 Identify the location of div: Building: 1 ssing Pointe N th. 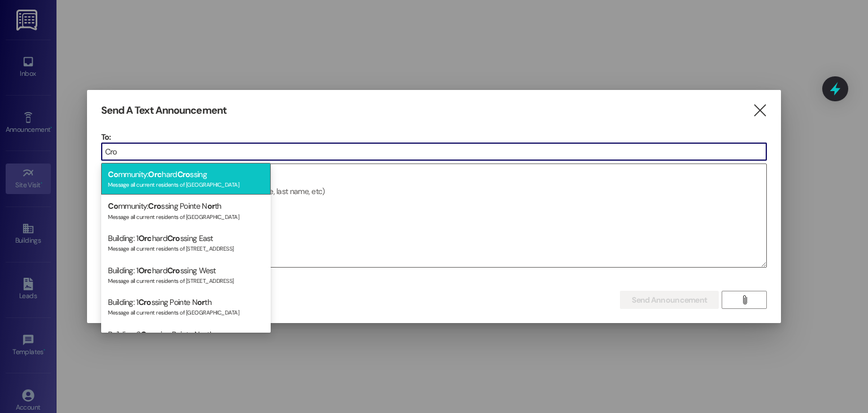
(186, 307).